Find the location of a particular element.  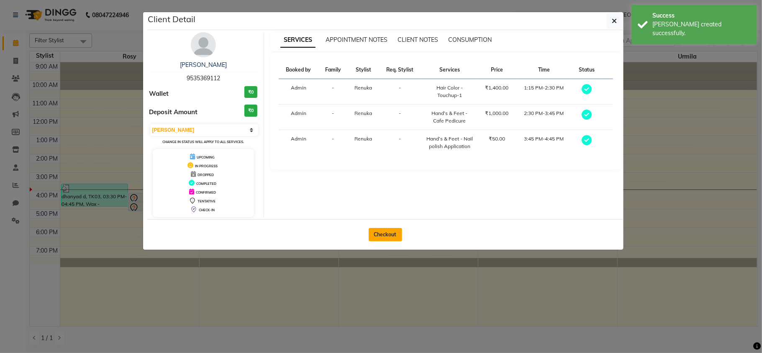

div: Hand’s & Feet - Cafe Pedicure is located at coordinates (449, 117).